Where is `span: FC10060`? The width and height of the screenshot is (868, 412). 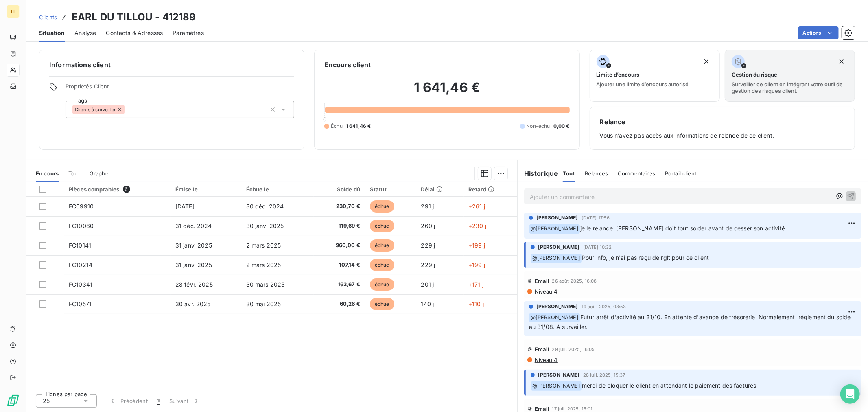
span: FC10060 is located at coordinates (81, 225).